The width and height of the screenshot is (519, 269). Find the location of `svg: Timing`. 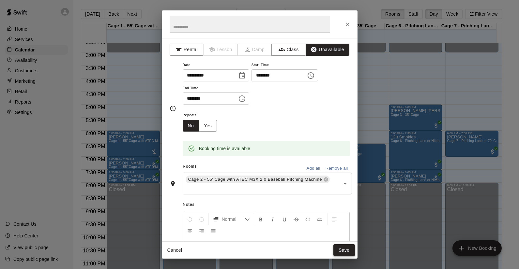

svg: Timing is located at coordinates (173, 109).